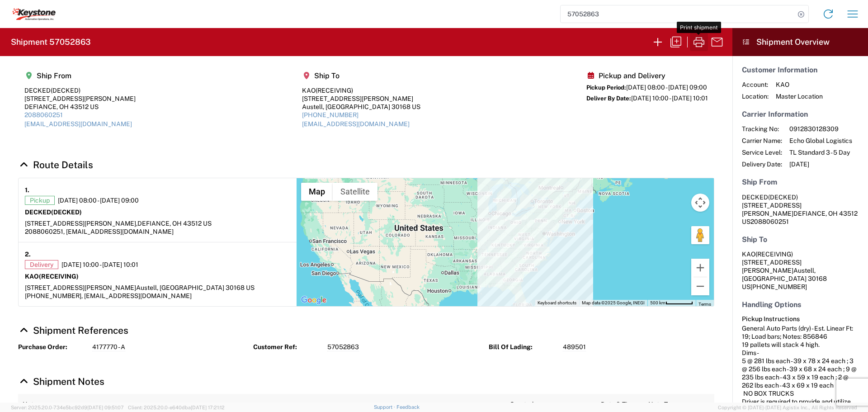 The width and height of the screenshot is (868, 412). What do you see at coordinates (609, 98) in the screenshot?
I see `span: Deliver By Date:` at bounding box center [609, 98].